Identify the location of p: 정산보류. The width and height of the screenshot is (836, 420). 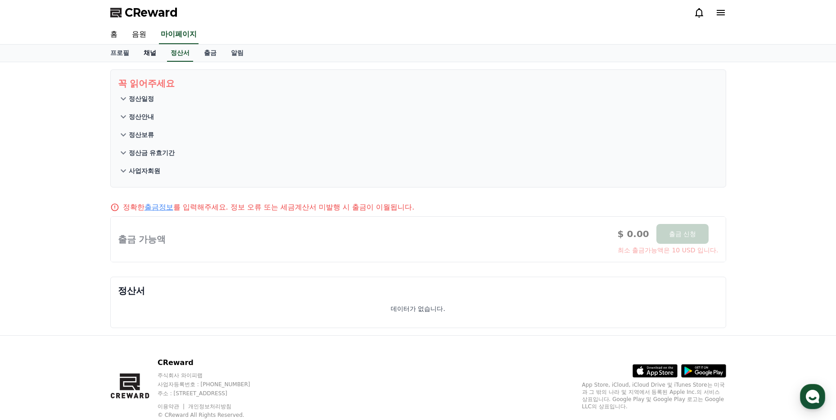
(141, 135).